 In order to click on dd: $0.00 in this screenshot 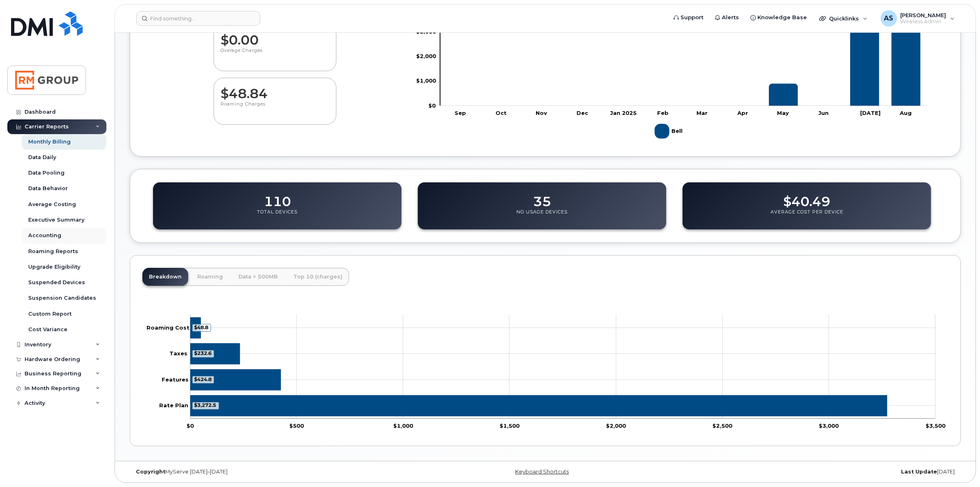, I will do `click(275, 36)`.